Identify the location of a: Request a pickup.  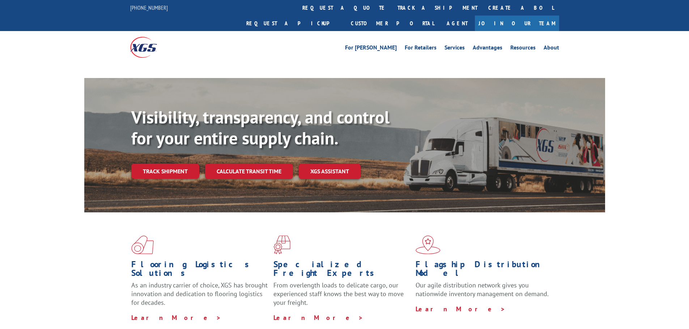
(293, 23).